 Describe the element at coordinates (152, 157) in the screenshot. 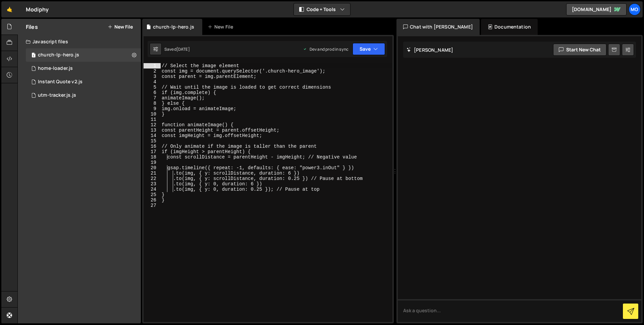

I see `div: 18` at that location.